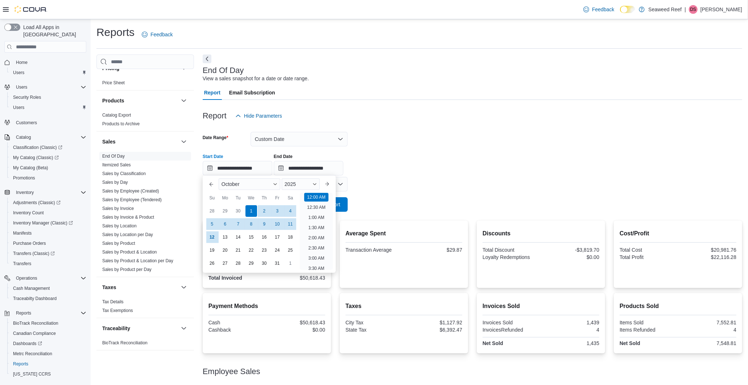 Image resolution: width=748 pixels, height=385 pixels. What do you see at coordinates (45, 62) in the screenshot?
I see `button: Home` at bounding box center [45, 62].